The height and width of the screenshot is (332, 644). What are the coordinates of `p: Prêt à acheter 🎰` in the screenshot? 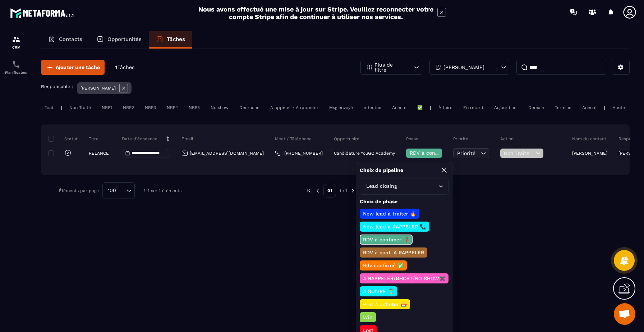 It's located at (385, 304).